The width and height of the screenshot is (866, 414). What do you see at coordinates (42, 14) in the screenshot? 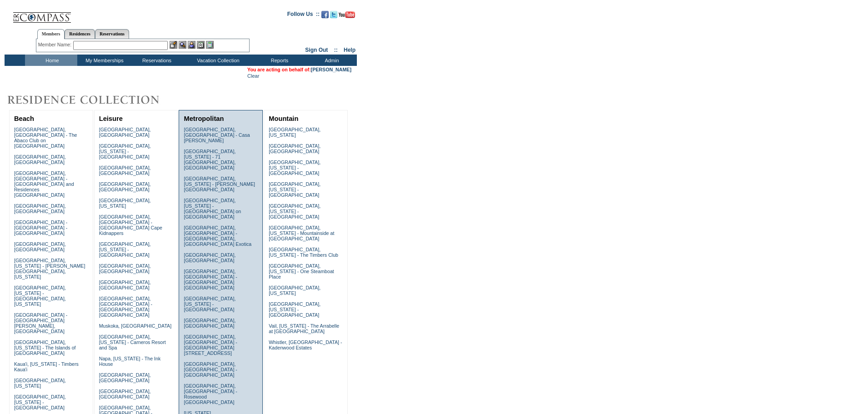
I see `img: Compass Home` at bounding box center [42, 14].